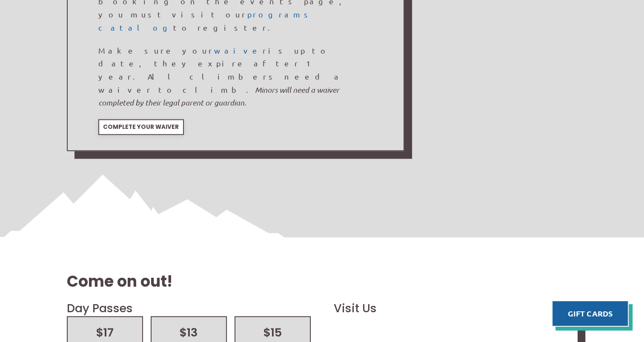  Describe the element at coordinates (241, 50) in the screenshot. I see `a: waiver` at that location.